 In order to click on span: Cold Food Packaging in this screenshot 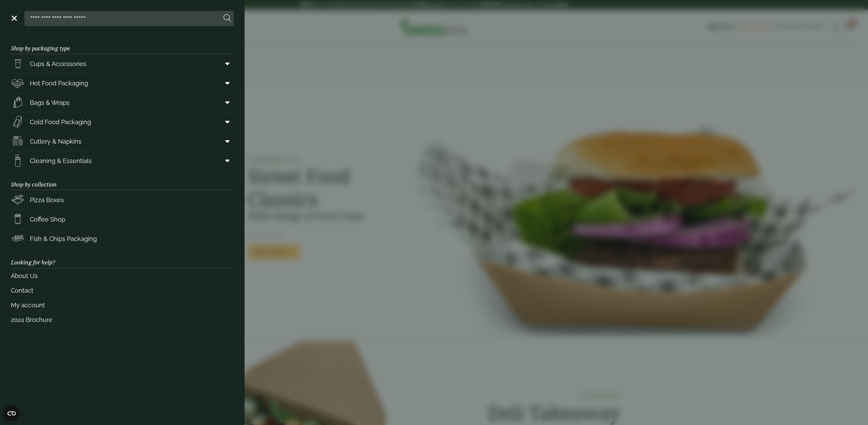, I will do `click(60, 121)`.